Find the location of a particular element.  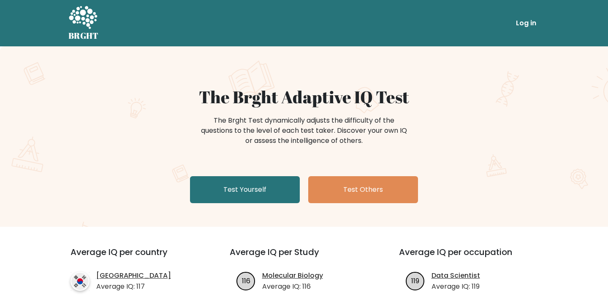

p: Average IQ: 117 is located at coordinates (133, 287).